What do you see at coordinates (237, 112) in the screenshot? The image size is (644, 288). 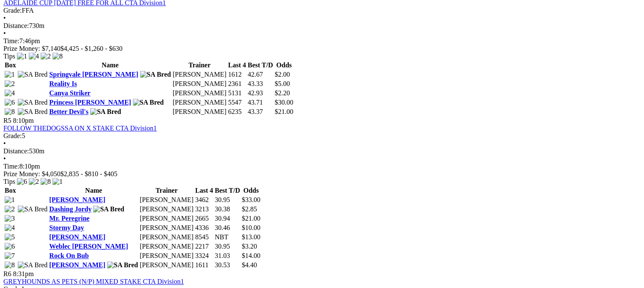 I see `td: 6235` at bounding box center [237, 112].